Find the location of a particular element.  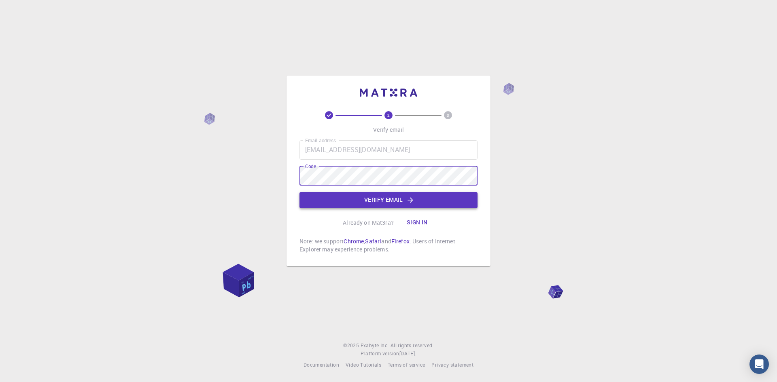

a: Privacy statement is located at coordinates (452, 365).